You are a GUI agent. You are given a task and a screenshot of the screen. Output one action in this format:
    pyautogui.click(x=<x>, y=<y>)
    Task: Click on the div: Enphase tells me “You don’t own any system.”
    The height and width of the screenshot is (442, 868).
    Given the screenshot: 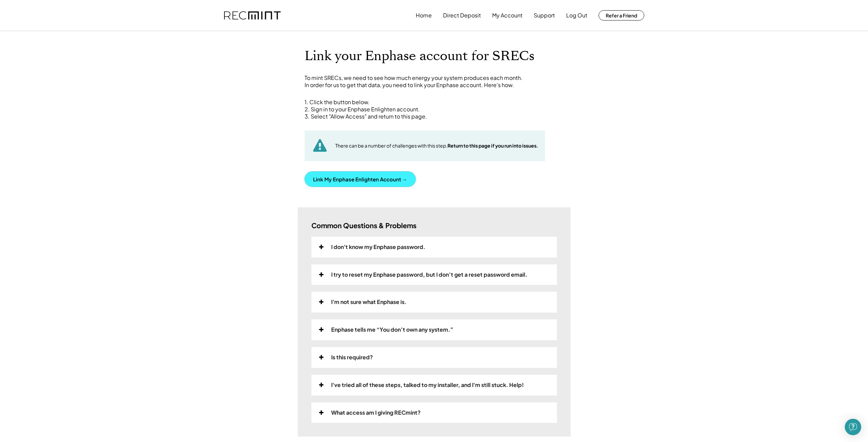 What is the action you would take?
    pyautogui.click(x=392, y=329)
    